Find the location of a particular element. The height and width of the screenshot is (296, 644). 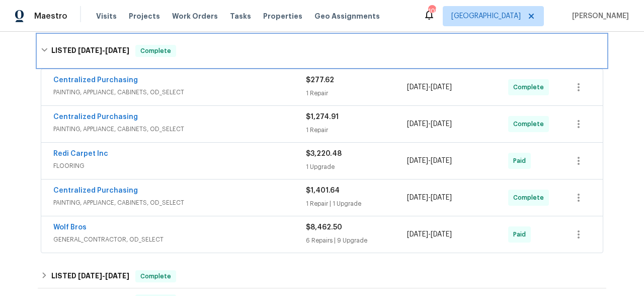

span: Geo Assignments is located at coordinates (347, 16).